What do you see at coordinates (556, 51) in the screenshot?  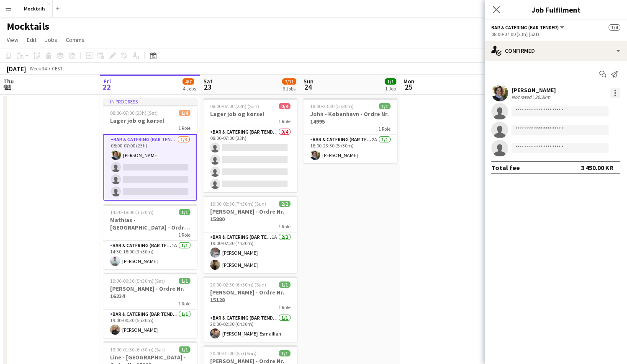 I see `div: Confirmed` at bounding box center [556, 51].